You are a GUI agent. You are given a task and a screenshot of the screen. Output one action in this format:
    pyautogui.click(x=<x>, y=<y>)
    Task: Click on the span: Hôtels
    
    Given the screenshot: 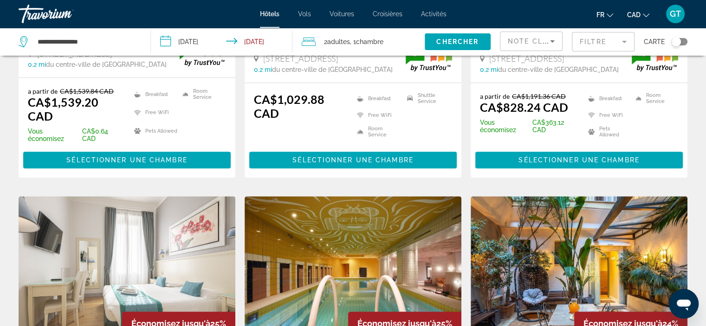 What is the action you would take?
    pyautogui.click(x=270, y=14)
    